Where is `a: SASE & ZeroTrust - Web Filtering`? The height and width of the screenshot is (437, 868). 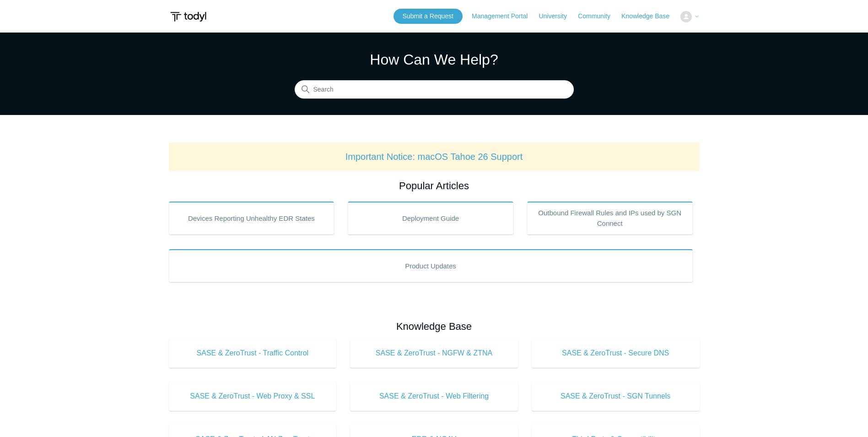 a: SASE & ZeroTrust - Web Filtering is located at coordinates (434, 396).